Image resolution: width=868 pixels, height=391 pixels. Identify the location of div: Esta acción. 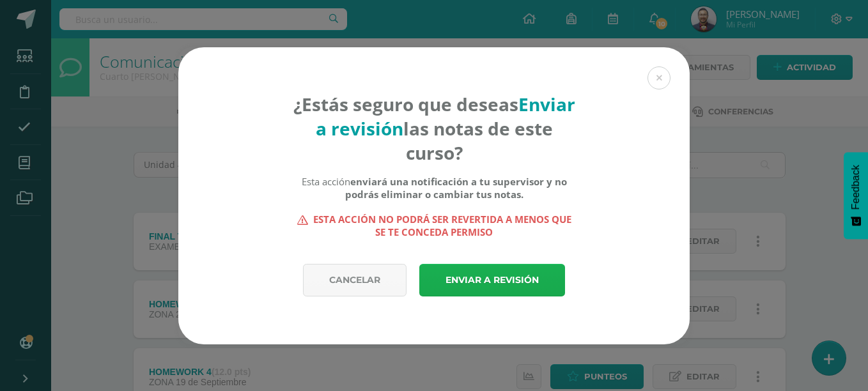
(434, 188).